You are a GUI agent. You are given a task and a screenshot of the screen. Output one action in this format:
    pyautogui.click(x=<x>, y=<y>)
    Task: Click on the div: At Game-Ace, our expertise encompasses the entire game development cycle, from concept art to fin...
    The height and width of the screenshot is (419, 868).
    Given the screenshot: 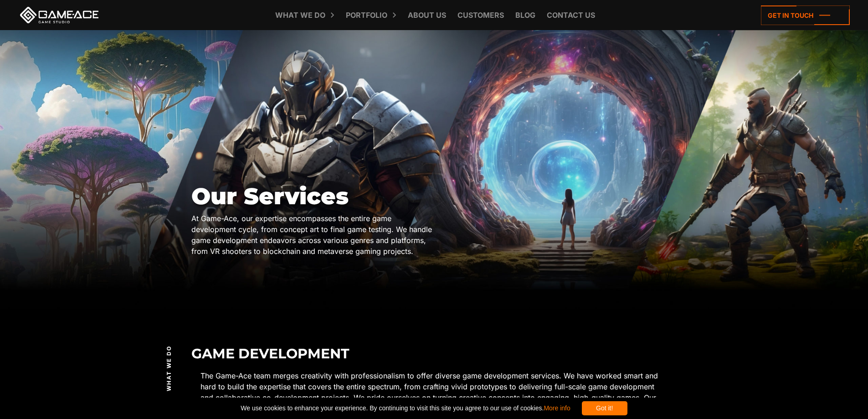 What is the action you would take?
    pyautogui.click(x=313, y=235)
    